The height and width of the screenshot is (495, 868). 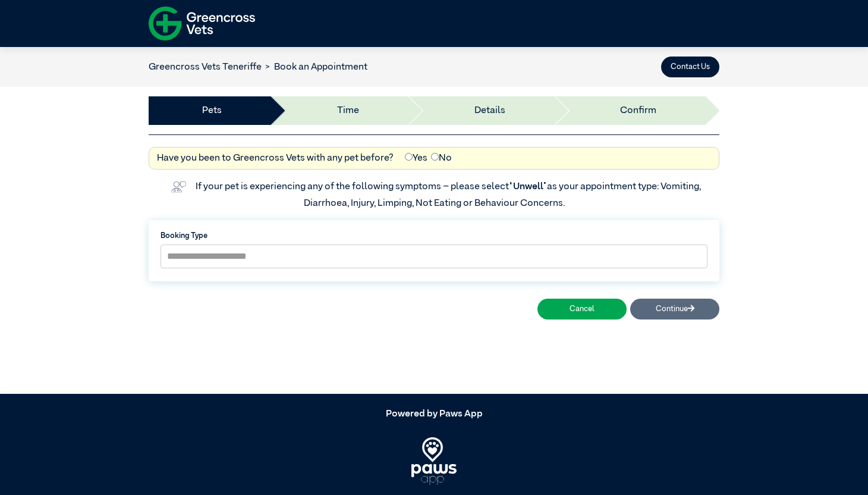 I want to click on label: Have you been to Greencross Vets with any pet before?, so click(x=276, y=158).